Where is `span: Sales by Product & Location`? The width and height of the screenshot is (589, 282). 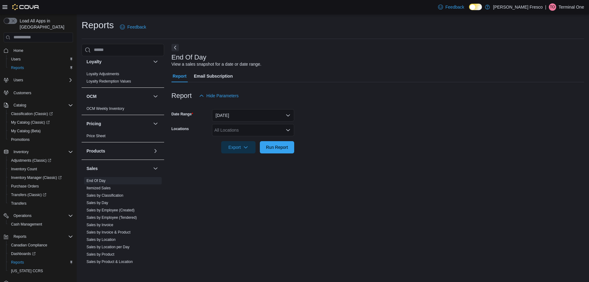
span: Sales by Product & Location is located at coordinates (110, 262).